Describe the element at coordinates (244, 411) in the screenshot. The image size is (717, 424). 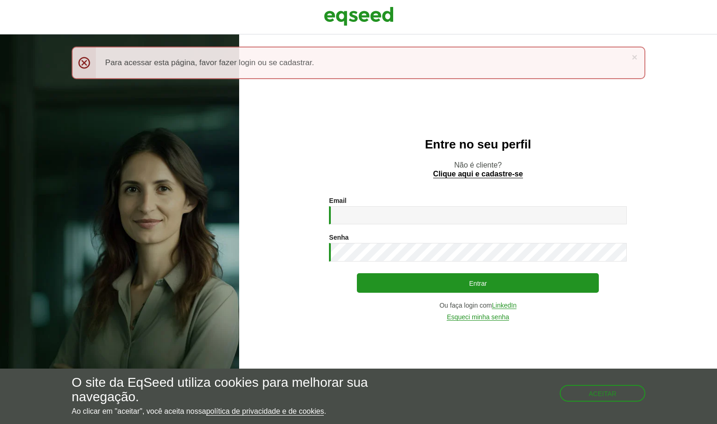
I see `p: Ao clicar em "aceitar", você aceita nossa .` at that location.